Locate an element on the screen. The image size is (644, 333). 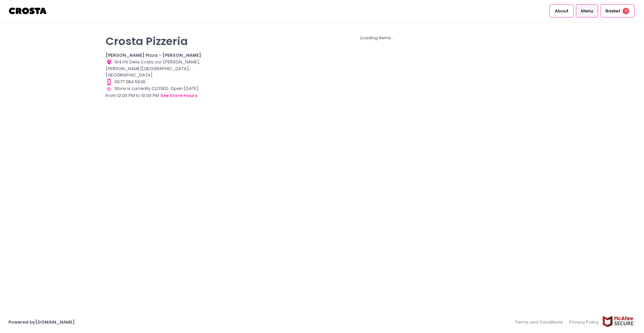
div: Loading items... is located at coordinates (377, 38).